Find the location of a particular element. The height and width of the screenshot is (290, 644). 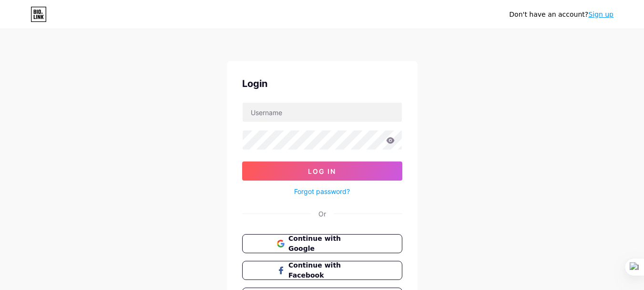

div: Don't have an account? is located at coordinates (562, 14).